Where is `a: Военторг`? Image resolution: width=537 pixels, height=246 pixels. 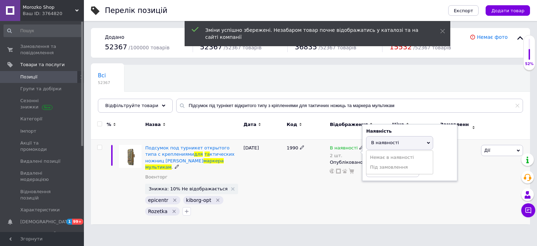 a: Военторг is located at coordinates (156, 177).